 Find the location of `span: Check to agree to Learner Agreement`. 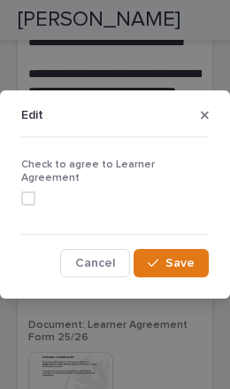

span: Check to agree to Learner Agreement is located at coordinates (88, 171).